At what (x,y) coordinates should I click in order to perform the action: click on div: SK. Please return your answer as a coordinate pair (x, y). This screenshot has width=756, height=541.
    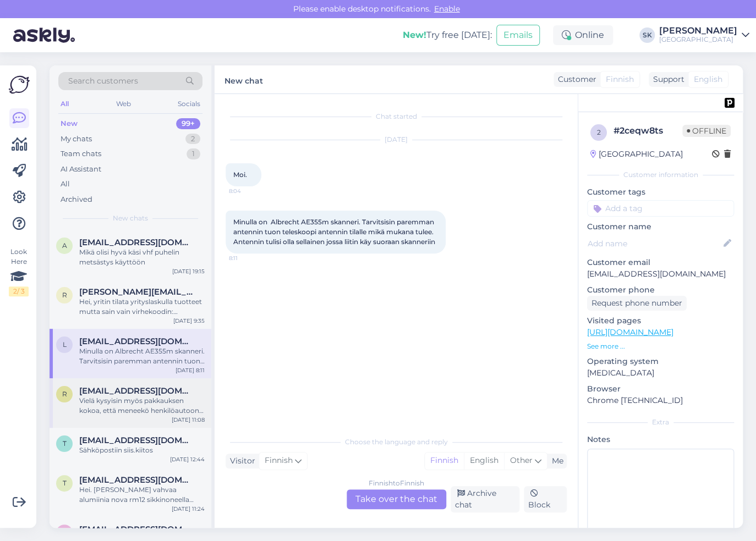
    Looking at the image, I should click on (646, 35).